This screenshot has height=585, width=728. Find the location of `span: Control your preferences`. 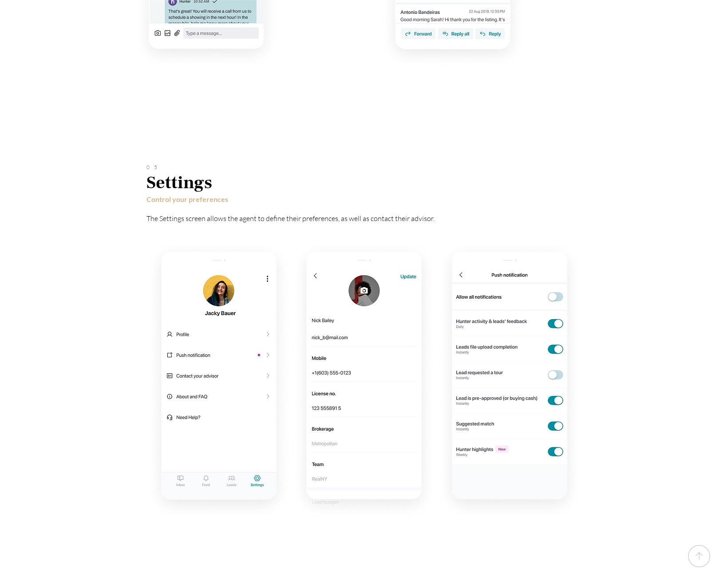

span: Control your preferences is located at coordinates (187, 199).